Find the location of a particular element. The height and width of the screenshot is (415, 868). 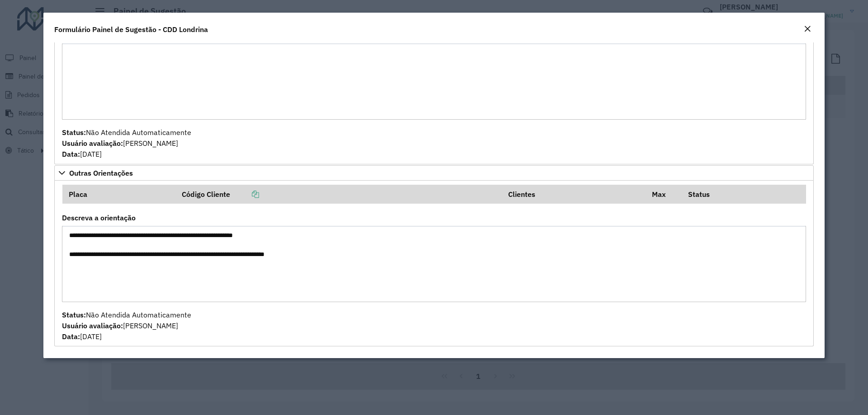

th: Código Cliente is located at coordinates (339, 194).